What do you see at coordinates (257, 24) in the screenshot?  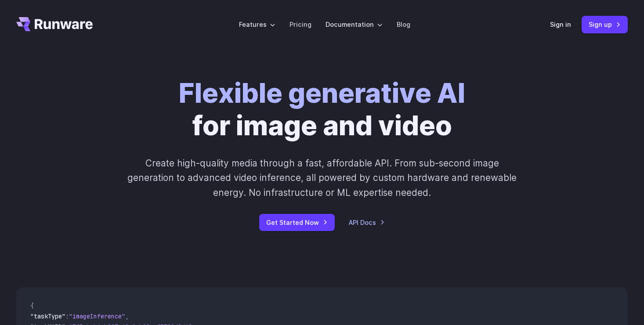 I see `label: Features` at bounding box center [257, 24].